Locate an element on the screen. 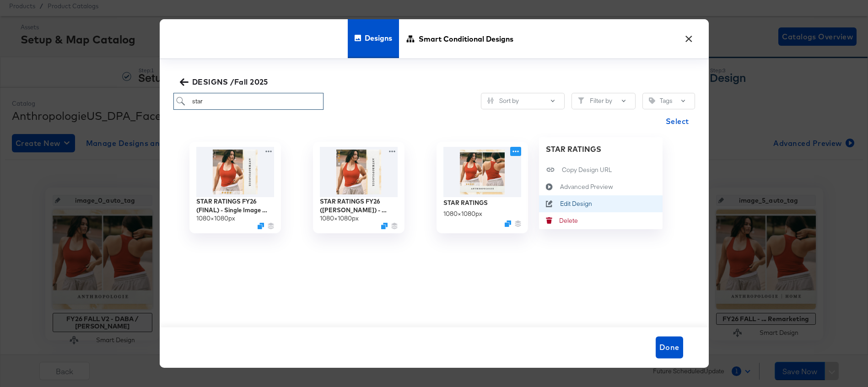 Image resolution: width=868 pixels, height=387 pixels. div: Delete is located at coordinates (568, 220).